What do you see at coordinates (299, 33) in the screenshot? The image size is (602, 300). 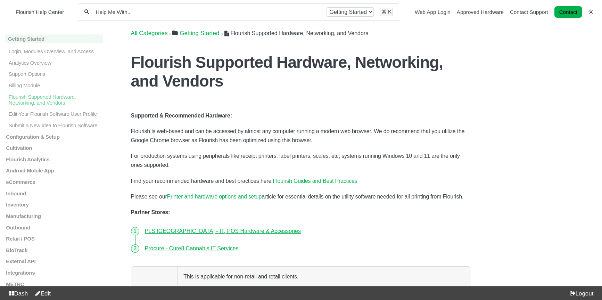 I see `span: Flourish Supported Hardware, Networking, and Vendors` at bounding box center [299, 33].